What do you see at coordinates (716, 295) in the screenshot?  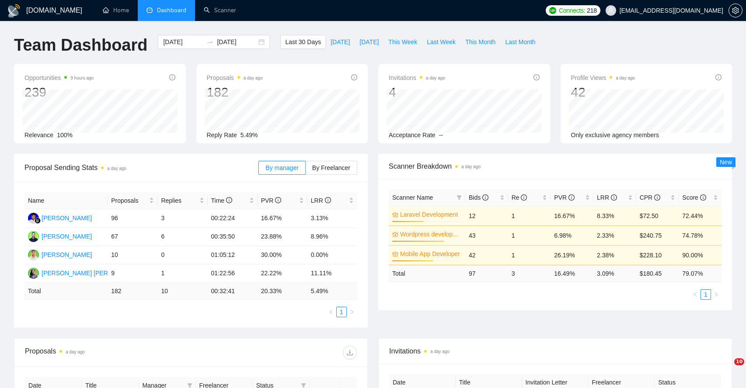 I see `button: right` at bounding box center [716, 295].